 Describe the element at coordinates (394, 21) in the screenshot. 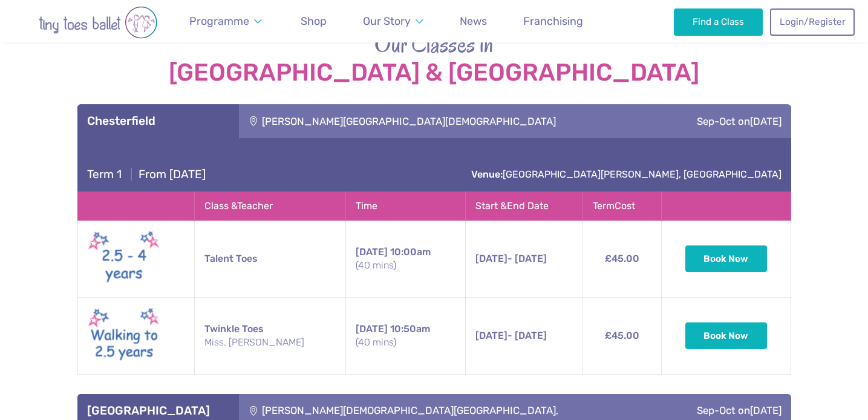

I see `a: Our Story` at that location.